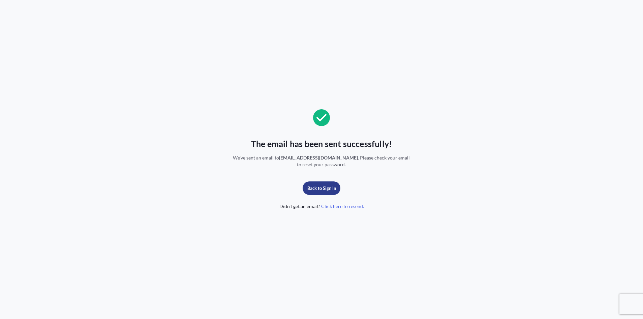 This screenshot has height=319, width=643. Describe the element at coordinates (322, 206) in the screenshot. I see `span: Didn't get an email?` at that location.